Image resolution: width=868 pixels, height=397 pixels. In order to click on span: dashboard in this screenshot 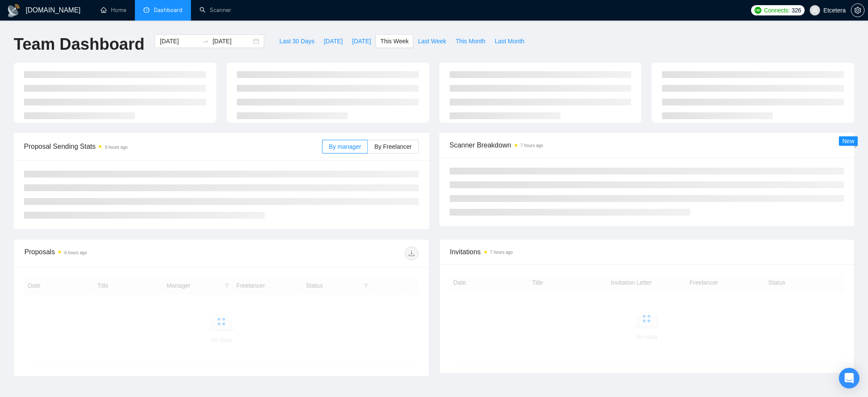, I will do `click(147, 10)`.